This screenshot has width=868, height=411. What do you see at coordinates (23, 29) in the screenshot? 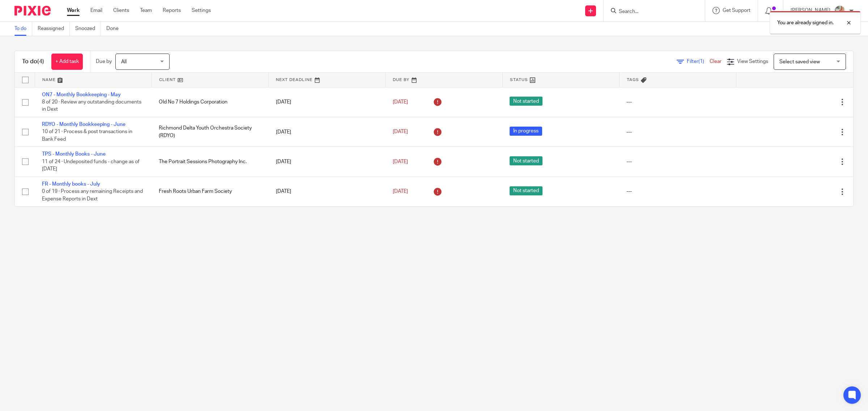
I see `a: To do` at bounding box center [23, 29].